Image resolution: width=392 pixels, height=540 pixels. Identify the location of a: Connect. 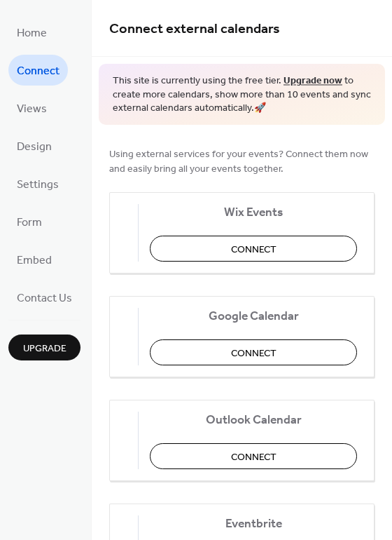
(38, 70).